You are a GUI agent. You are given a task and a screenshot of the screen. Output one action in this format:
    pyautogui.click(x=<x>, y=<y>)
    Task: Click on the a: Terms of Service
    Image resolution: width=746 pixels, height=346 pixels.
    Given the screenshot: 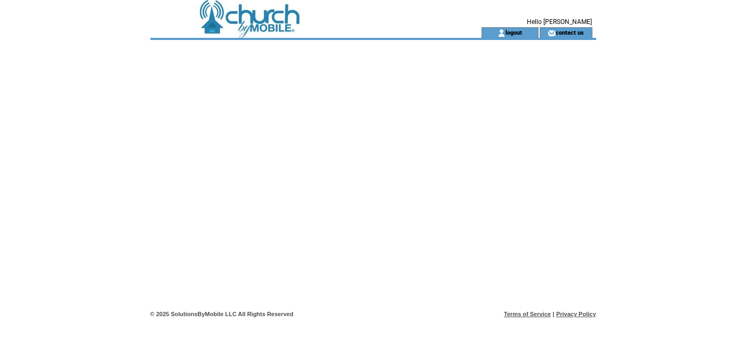 What is the action you would take?
    pyautogui.click(x=527, y=314)
    